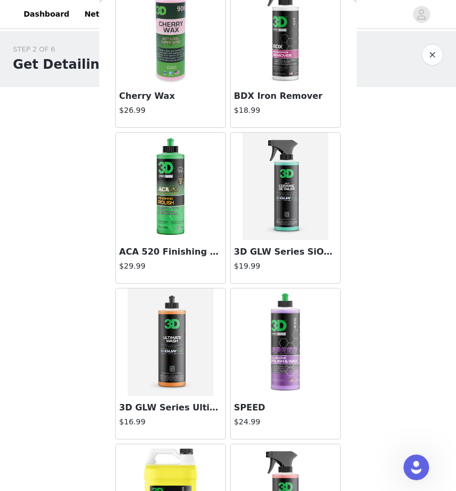 This screenshot has width=456, height=491. What do you see at coordinates (171, 421) in the screenshot?
I see `h4: $16.99` at bounding box center [171, 421].